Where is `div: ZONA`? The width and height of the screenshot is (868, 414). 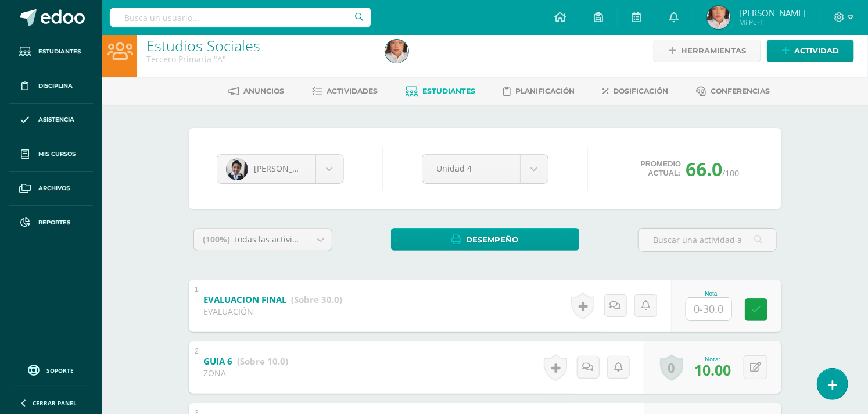
div: ZONA is located at coordinates (246, 373).